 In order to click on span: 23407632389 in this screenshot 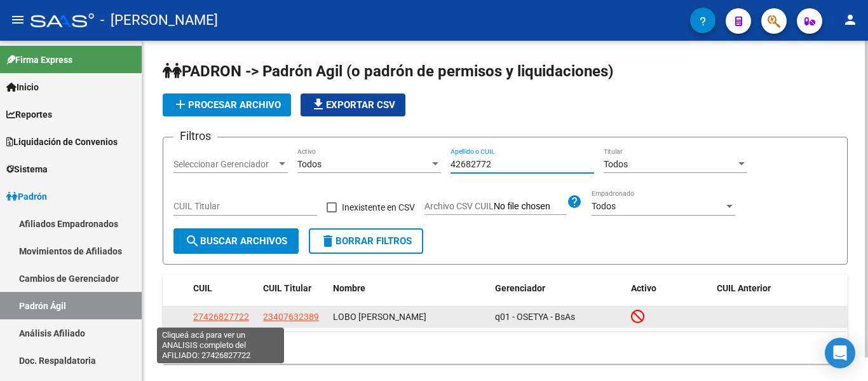, I will do `click(291, 317)`.